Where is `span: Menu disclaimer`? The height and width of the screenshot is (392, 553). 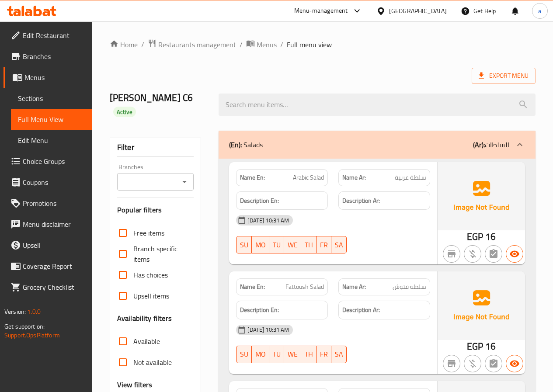 span: Menu disclaimer is located at coordinates (53, 224).